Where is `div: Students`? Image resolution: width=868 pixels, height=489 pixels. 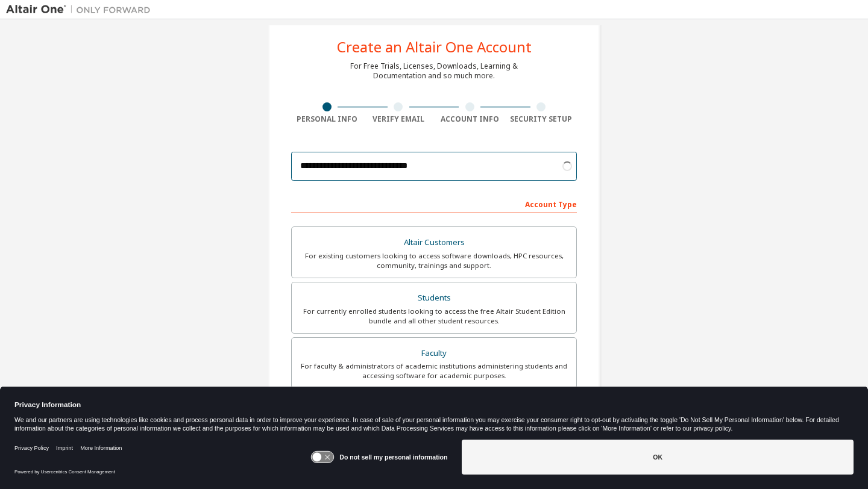 div: Students is located at coordinates (434, 298).